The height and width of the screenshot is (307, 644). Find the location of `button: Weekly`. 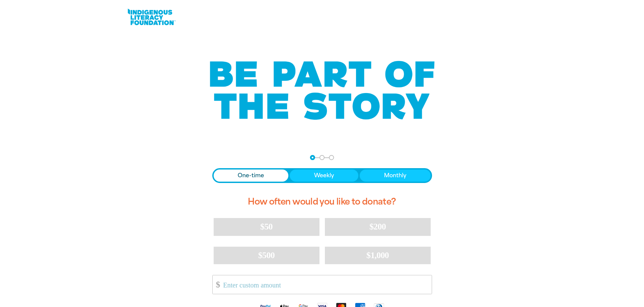

button: Weekly is located at coordinates (323, 176).